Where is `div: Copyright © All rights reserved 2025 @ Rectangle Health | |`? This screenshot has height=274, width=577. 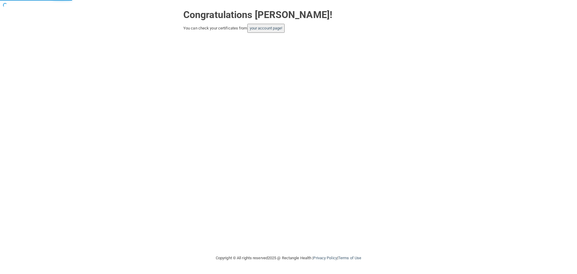 div: Copyright © All rights reserved 2025 @ Rectangle Health | | is located at coordinates (289, 258).